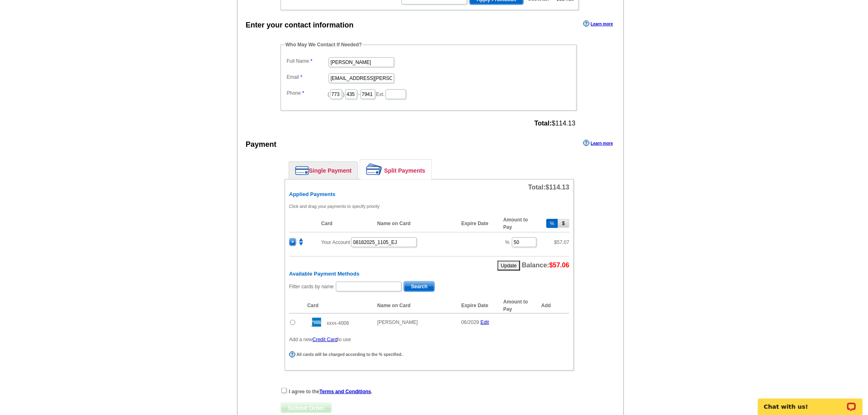  What do you see at coordinates (99, 17) in the screenshot?
I see `button: Open LiveChat chat widget` at bounding box center [99, 17].